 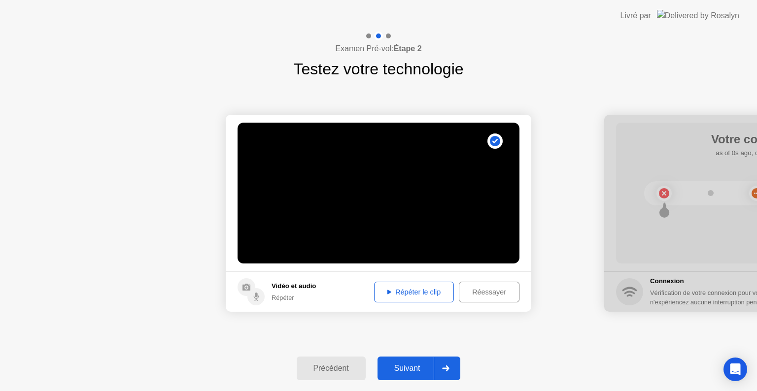 What do you see at coordinates (331, 369) in the screenshot?
I see `div: Précédent` at bounding box center [331, 369].